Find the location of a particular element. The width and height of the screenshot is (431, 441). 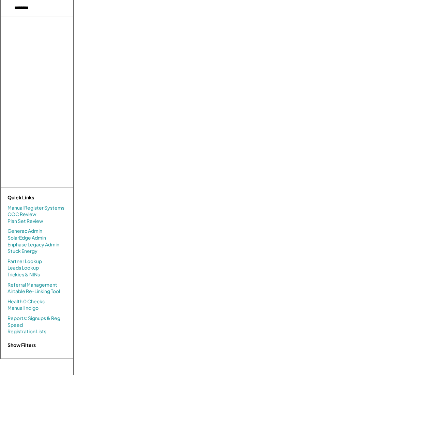

a: Manual Indigo is located at coordinates (23, 308).